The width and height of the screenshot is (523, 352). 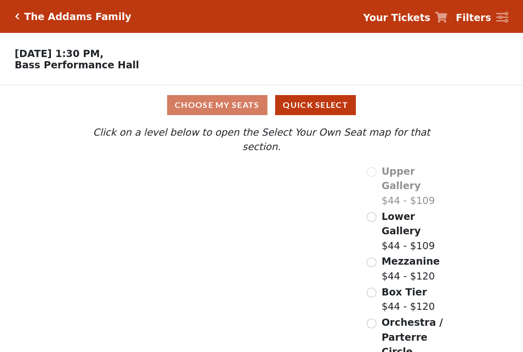 I want to click on a: Click here to go back to filters, so click(x=17, y=16).